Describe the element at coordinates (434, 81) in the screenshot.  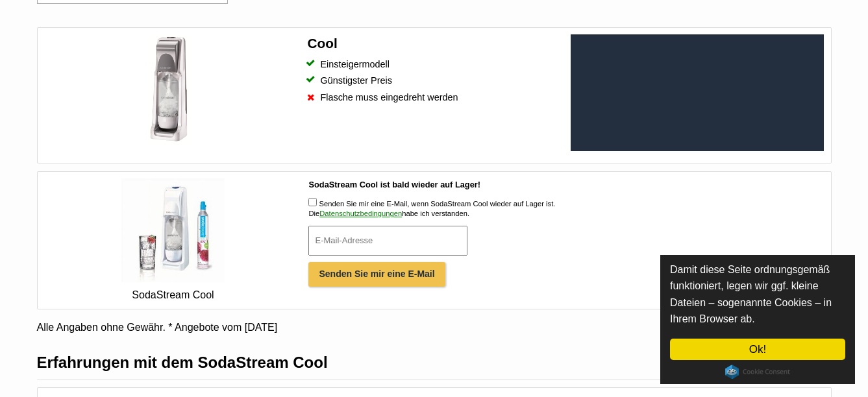
I see `li: Günstigster Preis` at that location.